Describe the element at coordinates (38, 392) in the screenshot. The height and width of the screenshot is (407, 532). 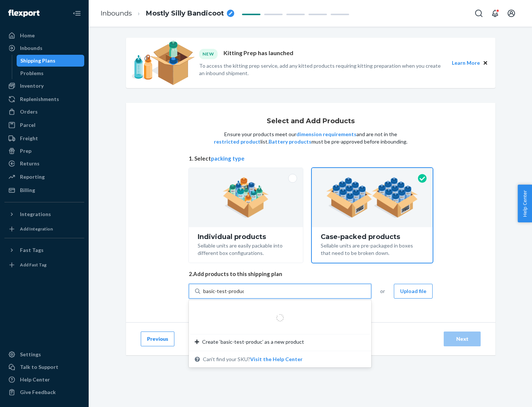
I see `div: Give Feedback` at that location.